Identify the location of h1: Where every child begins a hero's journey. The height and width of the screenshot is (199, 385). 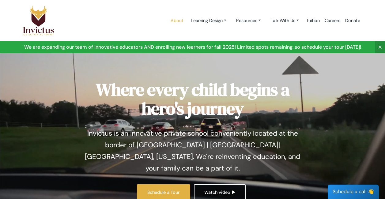
(192, 99).